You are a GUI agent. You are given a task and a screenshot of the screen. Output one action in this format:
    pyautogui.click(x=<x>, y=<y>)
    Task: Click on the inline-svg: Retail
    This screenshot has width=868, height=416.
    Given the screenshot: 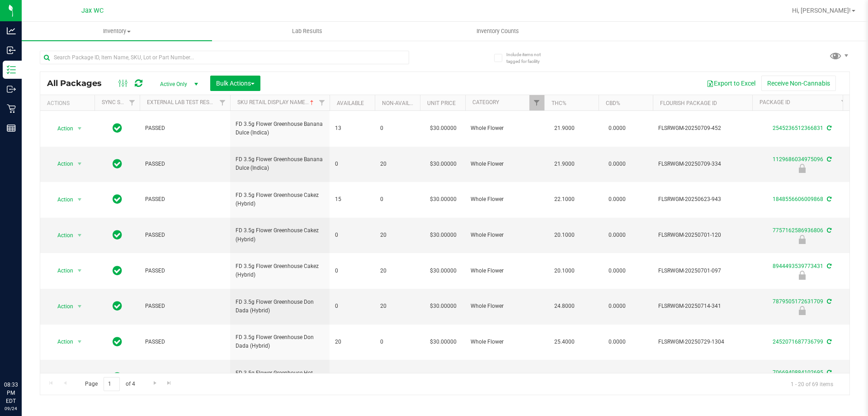 What is the action you would take?
    pyautogui.click(x=11, y=109)
    